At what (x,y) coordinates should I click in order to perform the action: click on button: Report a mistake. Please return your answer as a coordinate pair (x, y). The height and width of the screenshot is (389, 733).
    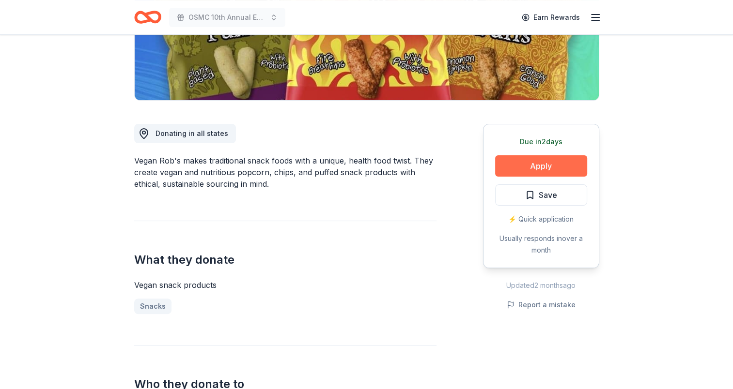
    Looking at the image, I should click on (541, 305).